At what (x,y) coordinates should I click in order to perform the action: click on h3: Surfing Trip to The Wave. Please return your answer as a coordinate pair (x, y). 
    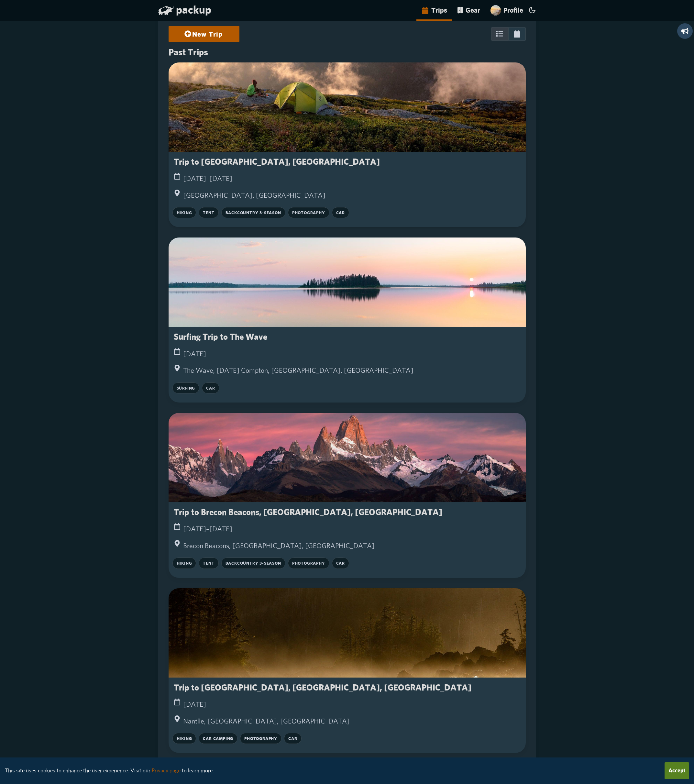
    Looking at the image, I should click on (221, 337).